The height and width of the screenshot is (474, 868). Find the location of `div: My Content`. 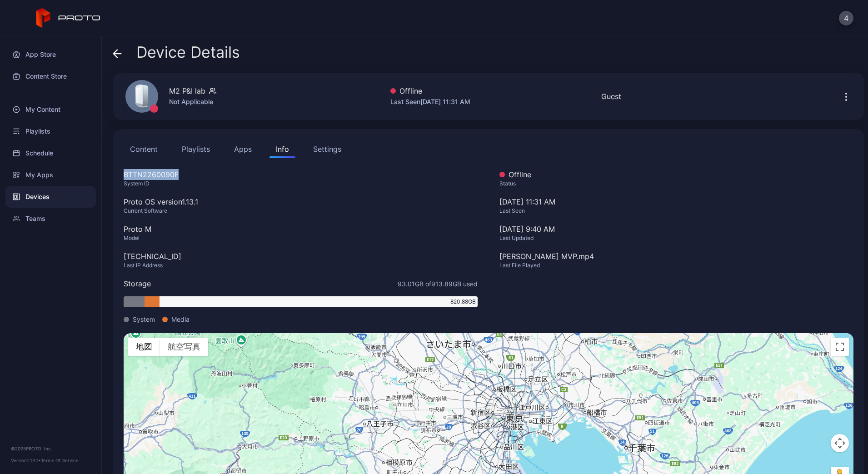

div: My Content is located at coordinates (51, 109).